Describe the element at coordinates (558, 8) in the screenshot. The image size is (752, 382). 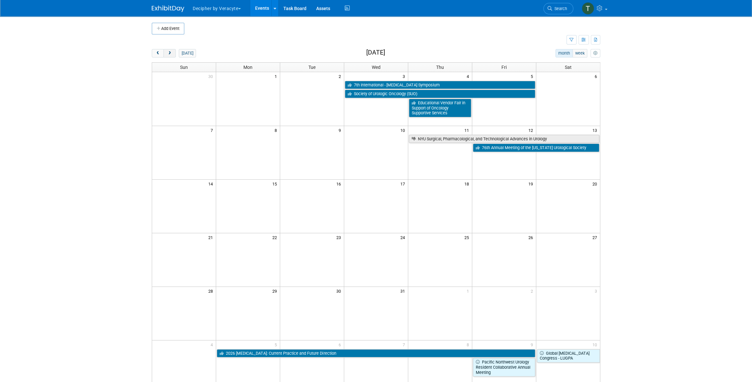
I see `a: Search` at that location.